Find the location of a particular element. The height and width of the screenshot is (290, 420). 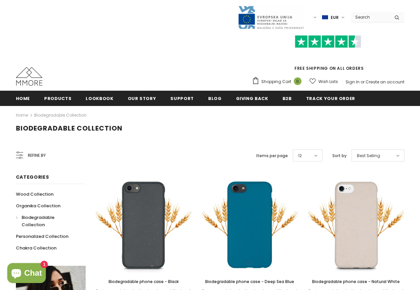

a: Sign In is located at coordinates (352, 82).